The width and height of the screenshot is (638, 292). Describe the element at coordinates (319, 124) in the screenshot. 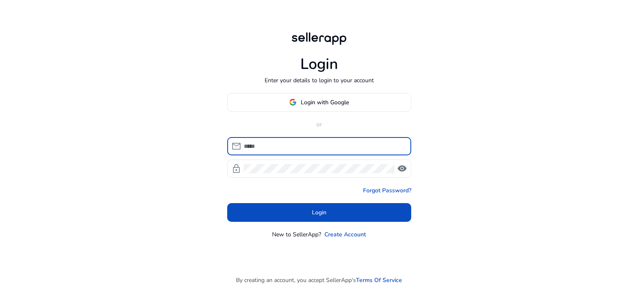

I see `p: or` at that location.